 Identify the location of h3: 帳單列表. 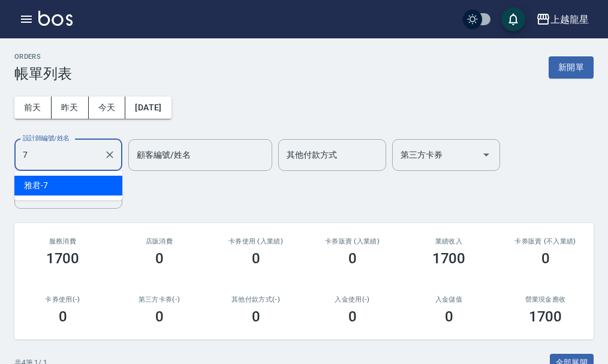
(43, 74).